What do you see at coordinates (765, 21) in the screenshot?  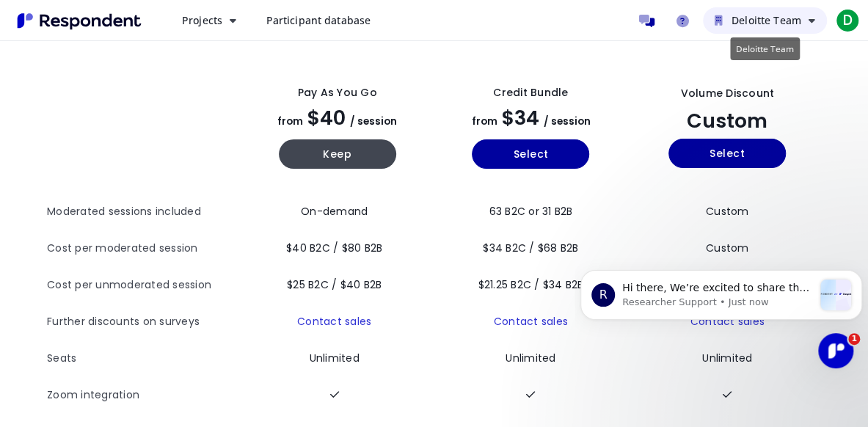 I see `button: Deloitte Team` at bounding box center [765, 21].